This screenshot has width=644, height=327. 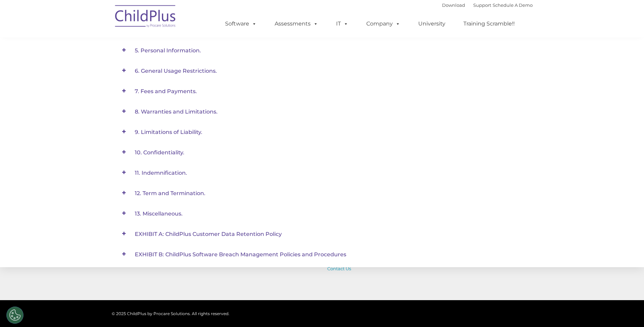 I want to click on a: Contact Us, so click(x=339, y=268).